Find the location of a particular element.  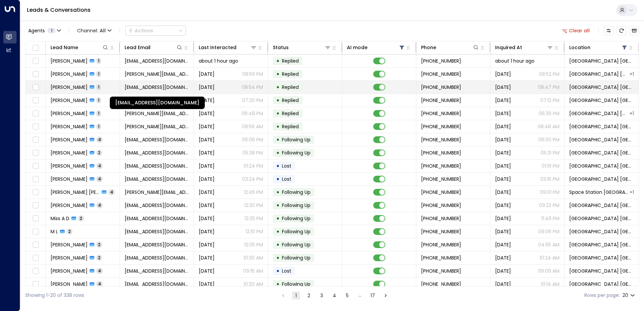

nav: pagination navigation is located at coordinates (334, 295).